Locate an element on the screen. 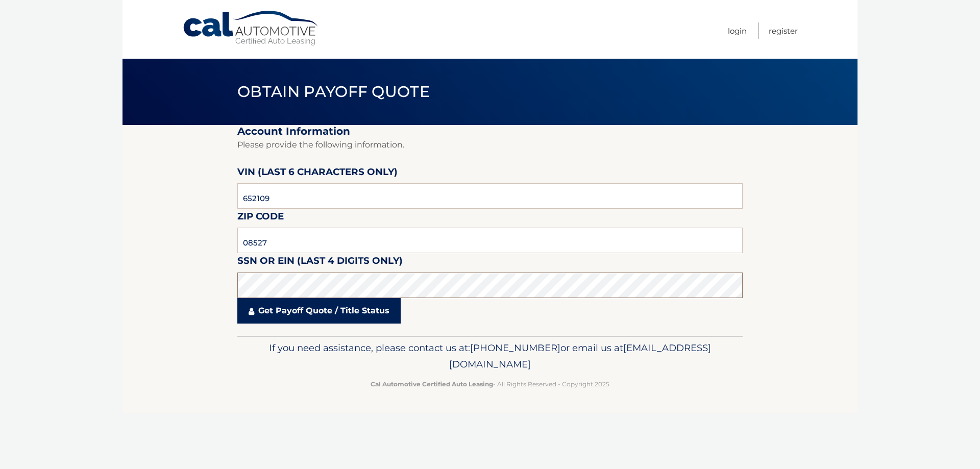 This screenshot has width=980, height=469. a: Register is located at coordinates (783, 31).